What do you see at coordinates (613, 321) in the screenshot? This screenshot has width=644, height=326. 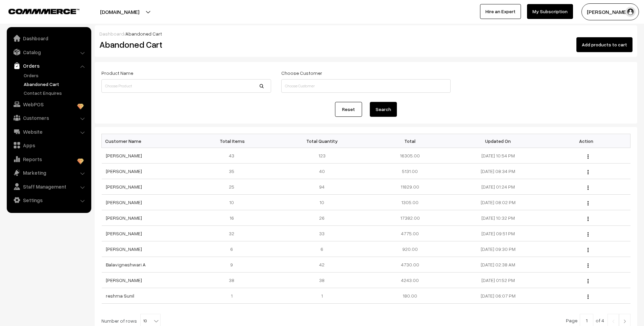 I see `img: Left` at bounding box center [613, 321].